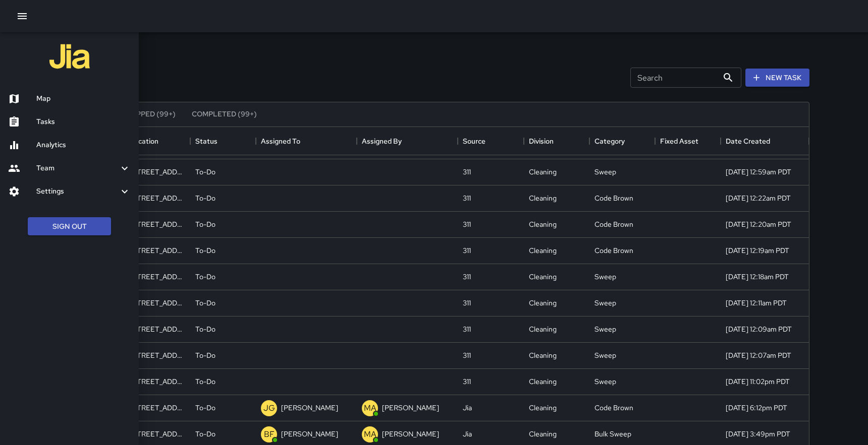 The image size is (868, 445). What do you see at coordinates (83, 99) in the screenshot?
I see `h6: Map` at bounding box center [83, 99].